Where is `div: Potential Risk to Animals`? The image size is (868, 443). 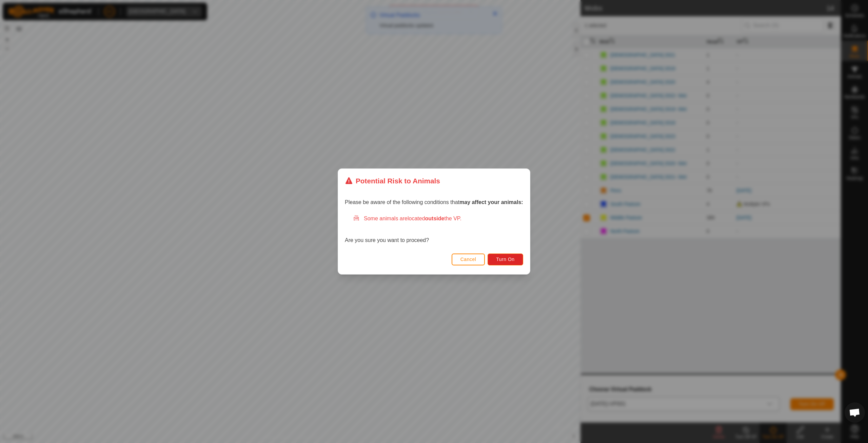
div: Potential Risk to Animals is located at coordinates (392, 180).